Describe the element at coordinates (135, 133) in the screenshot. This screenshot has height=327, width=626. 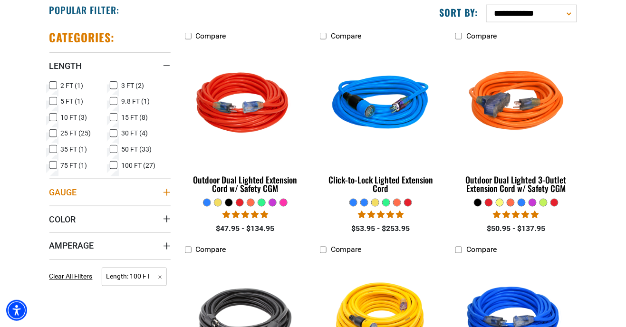
I see `span: 30 FT (4)` at that location.